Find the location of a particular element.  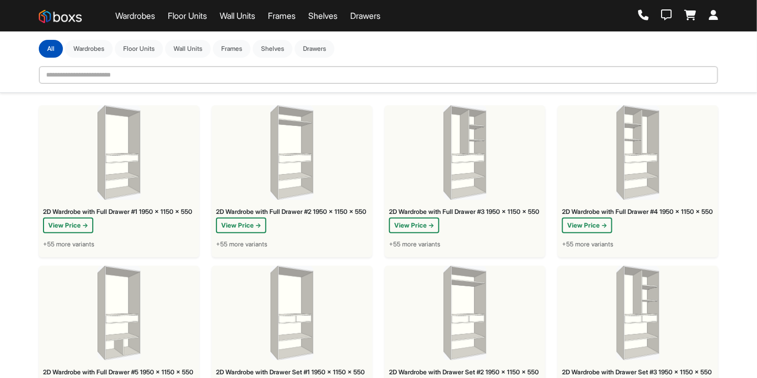

button: Frames is located at coordinates (232, 49).